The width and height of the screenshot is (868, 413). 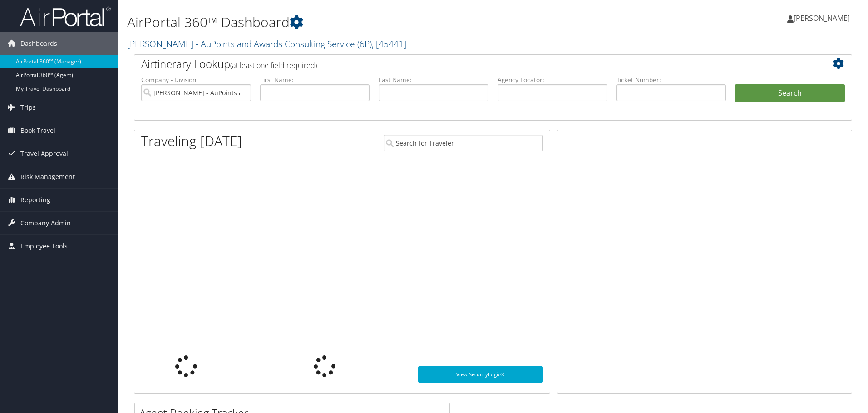 I want to click on span: Risk Management, so click(x=48, y=177).